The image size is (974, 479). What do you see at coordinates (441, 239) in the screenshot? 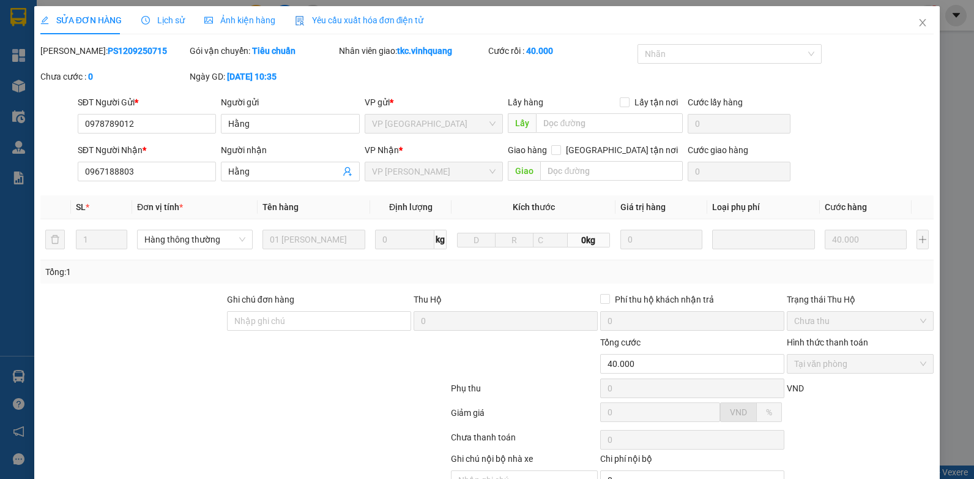
I see `span: kg` at bounding box center [441, 239].